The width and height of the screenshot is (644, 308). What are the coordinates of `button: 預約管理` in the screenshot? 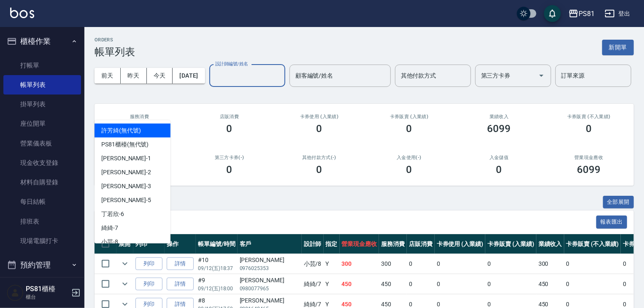 It's located at (42, 265).